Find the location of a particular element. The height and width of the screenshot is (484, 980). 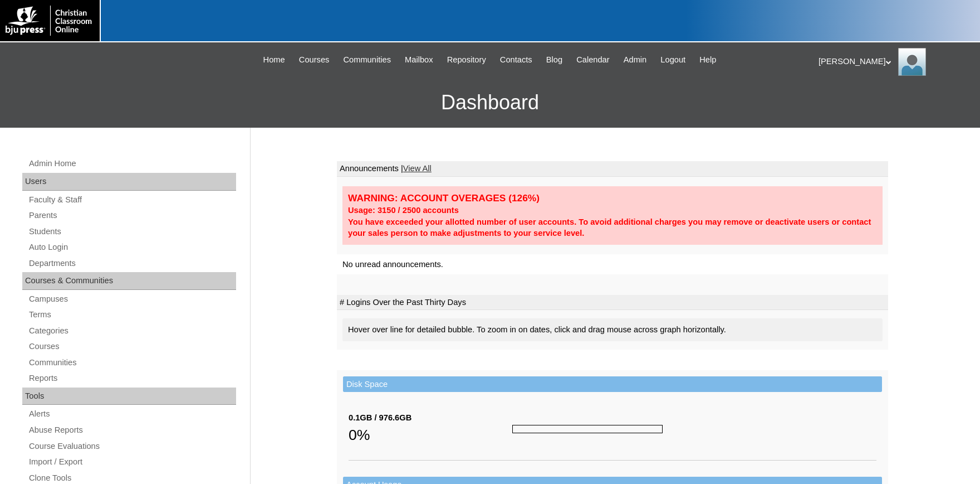

span: Mailbox is located at coordinates (419, 59).